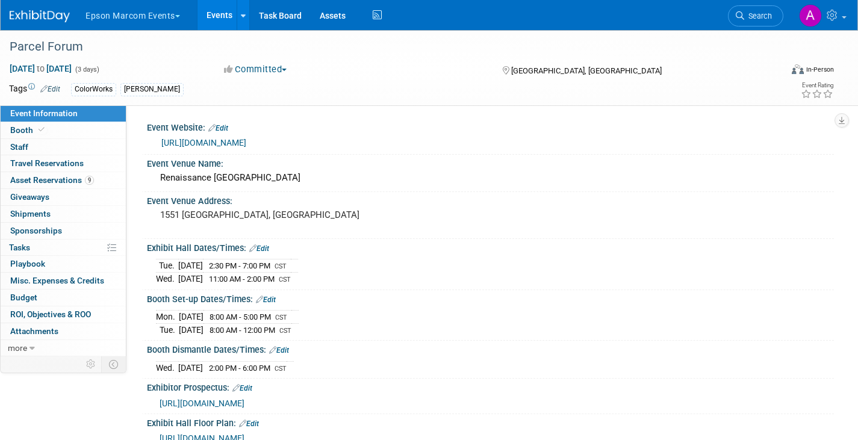 The image size is (858, 440). What do you see at coordinates (63, 130) in the screenshot?
I see `a: Booth` at bounding box center [63, 130].